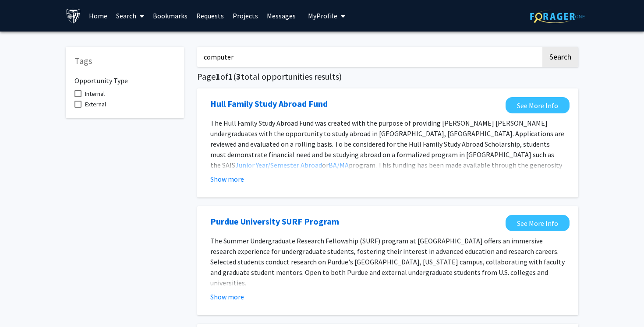  I want to click on img: Johns Hopkins University Logo, so click(73, 16).